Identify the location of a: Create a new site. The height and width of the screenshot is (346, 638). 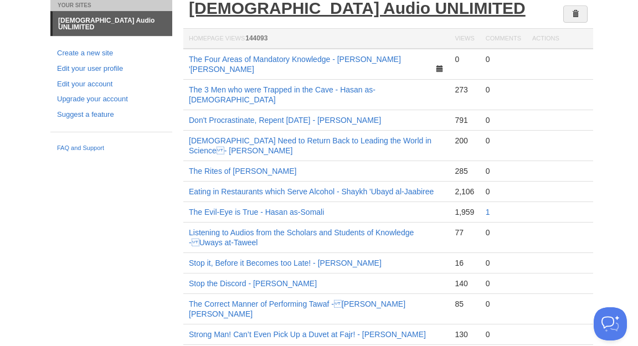
(111, 53).